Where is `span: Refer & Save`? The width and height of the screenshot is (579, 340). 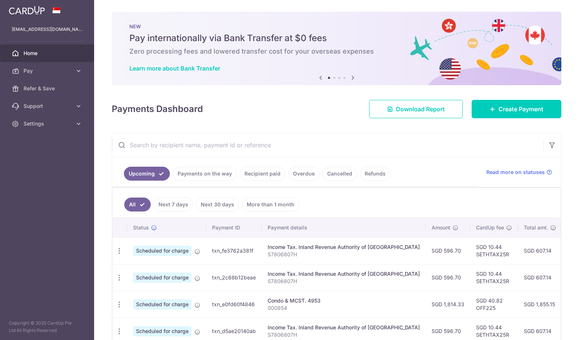 span: Refer & Save is located at coordinates (48, 89).